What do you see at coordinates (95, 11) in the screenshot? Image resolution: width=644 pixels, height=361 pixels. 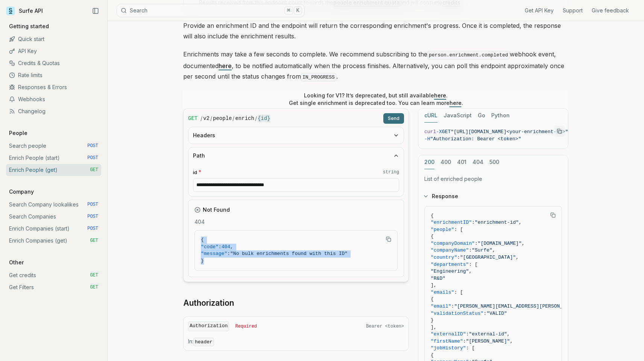 I see `button: Collapse Sidebar` at bounding box center [95, 11].